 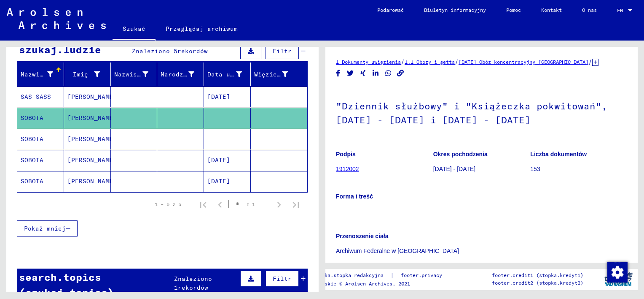 What do you see at coordinates (183, 74) in the screenshot?
I see `div: Narodziny` at bounding box center [183, 74].